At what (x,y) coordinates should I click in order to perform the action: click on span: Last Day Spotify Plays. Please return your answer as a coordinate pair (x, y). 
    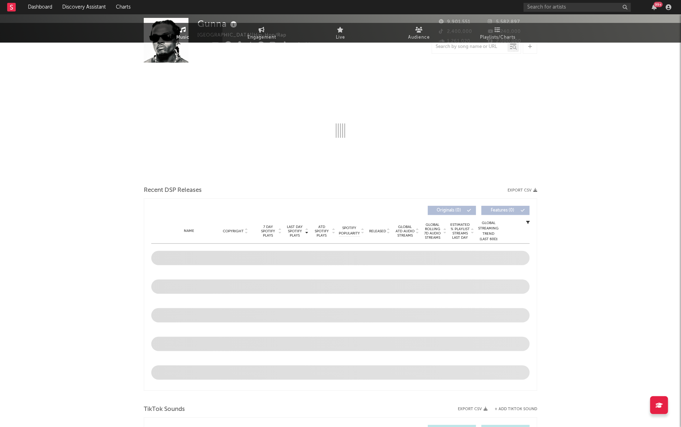
    Looking at the image, I should click on (295, 231).